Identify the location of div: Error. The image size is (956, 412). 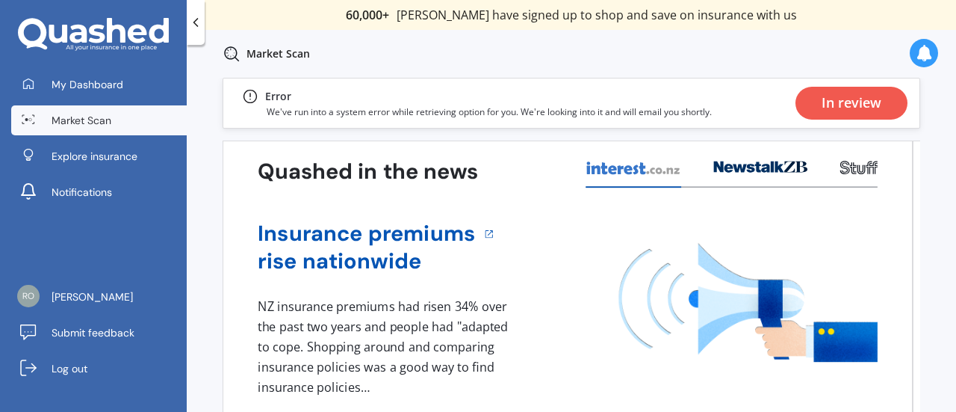
(278, 96).